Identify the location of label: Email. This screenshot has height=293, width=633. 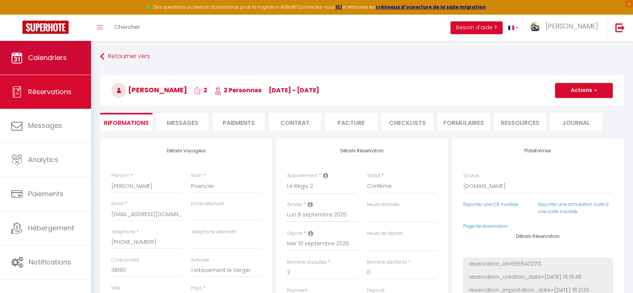
(117, 204).